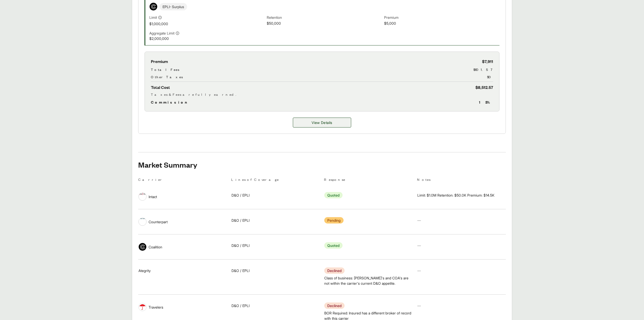 Image resolution: width=644 pixels, height=320 pixels. What do you see at coordinates (153, 17) in the screenshot?
I see `span: Limit` at bounding box center [153, 17].